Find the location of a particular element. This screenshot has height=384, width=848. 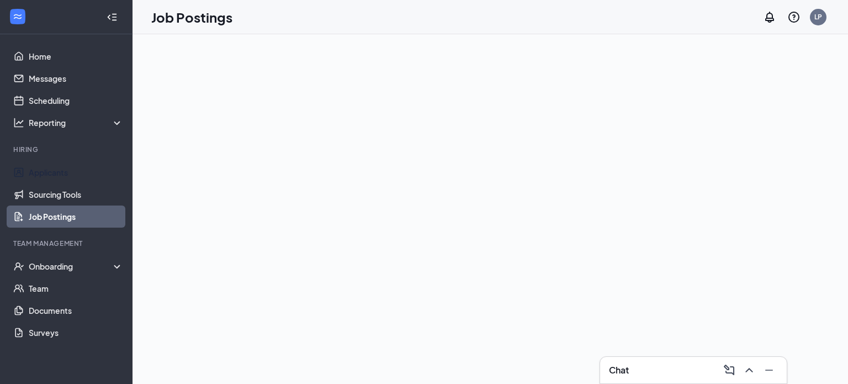

a: Team is located at coordinates (76, 288).